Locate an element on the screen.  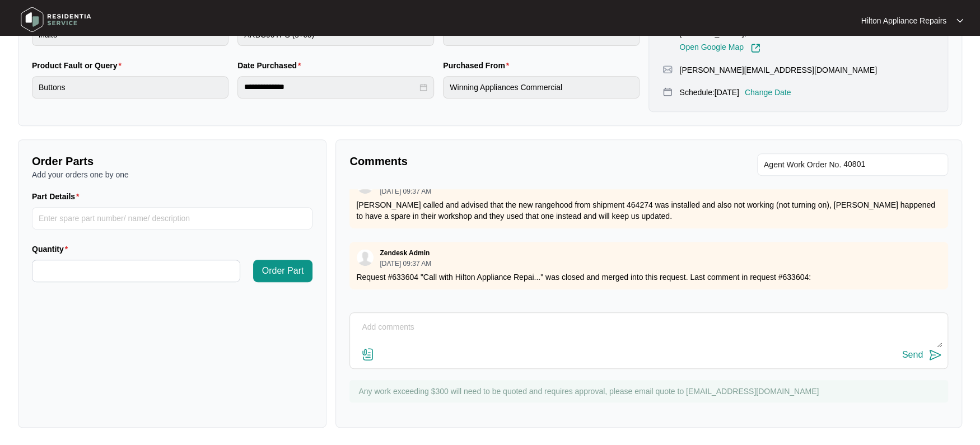
input: Part Details is located at coordinates (172, 218).